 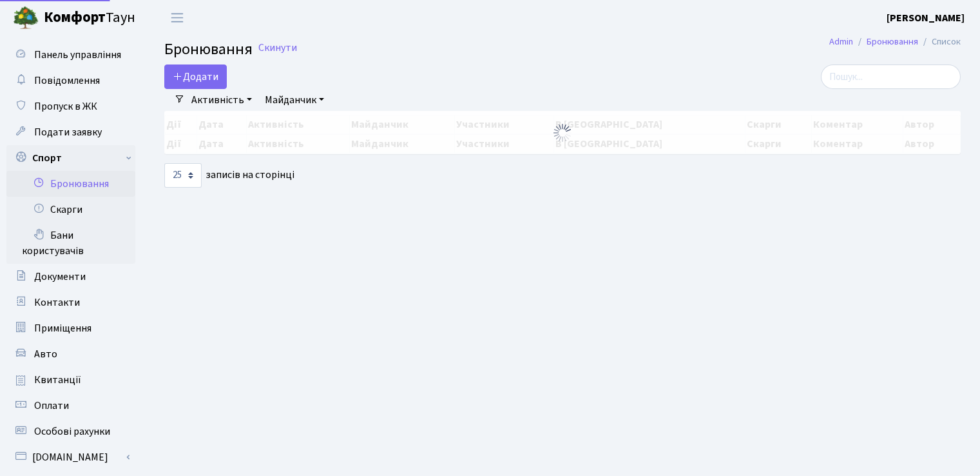 What do you see at coordinates (89, 18) in the screenshot?
I see `span: Таун` at bounding box center [89, 18].